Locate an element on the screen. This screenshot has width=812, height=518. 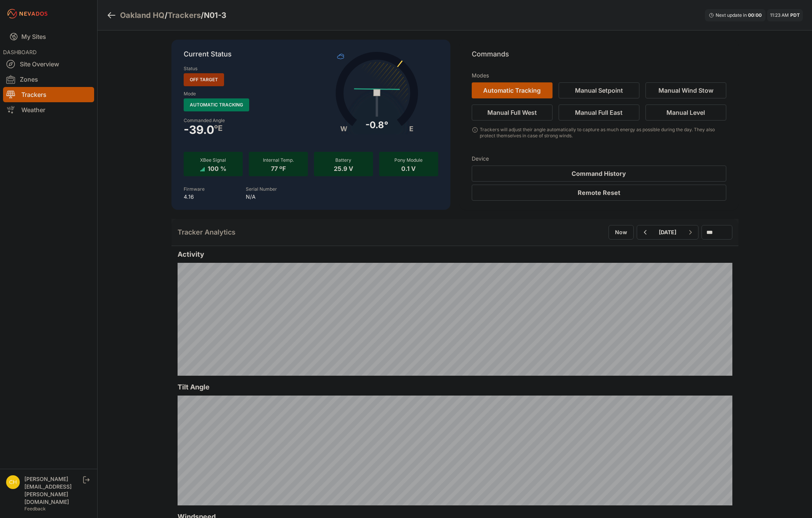
span: Next update in is located at coordinates (731, 15).